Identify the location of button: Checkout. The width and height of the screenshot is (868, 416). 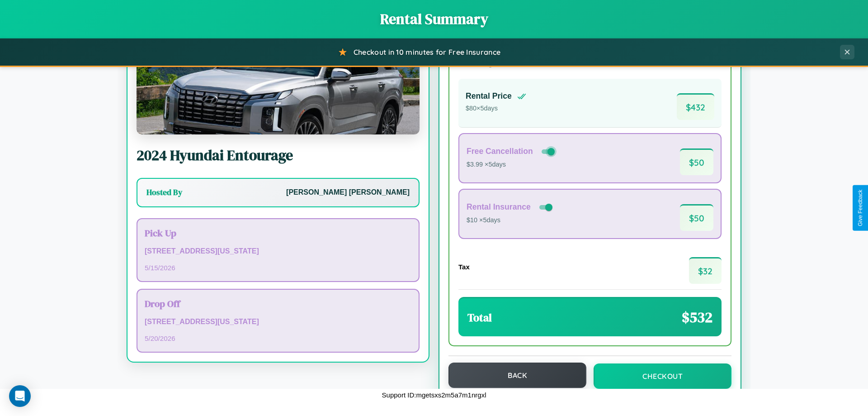
(663, 376).